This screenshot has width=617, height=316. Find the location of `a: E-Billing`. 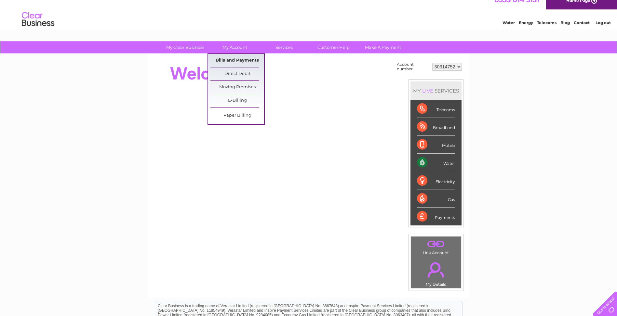

a: E-Billing is located at coordinates (237, 101).